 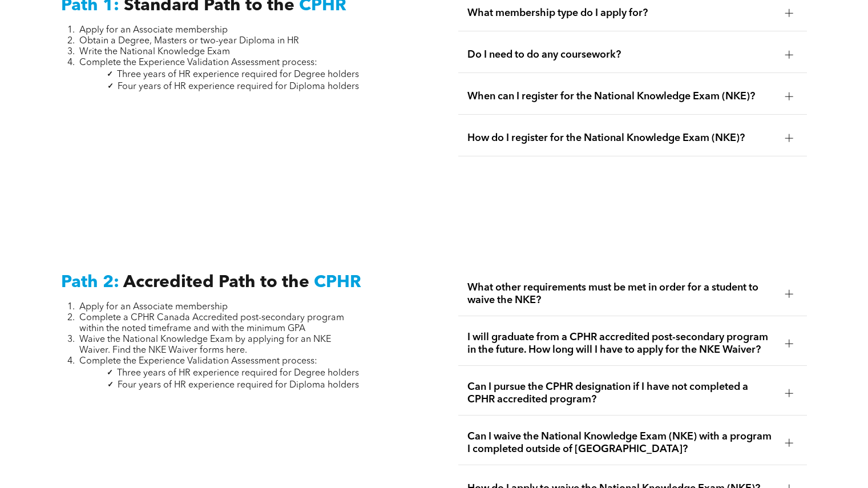 I want to click on span: CPHR, so click(x=337, y=283).